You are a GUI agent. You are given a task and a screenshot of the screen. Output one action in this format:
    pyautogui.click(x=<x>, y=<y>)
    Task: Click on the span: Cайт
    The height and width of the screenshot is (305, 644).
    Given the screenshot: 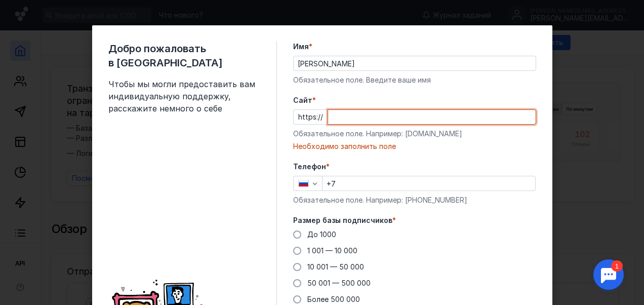 What is the action you would take?
    pyautogui.click(x=303, y=100)
    